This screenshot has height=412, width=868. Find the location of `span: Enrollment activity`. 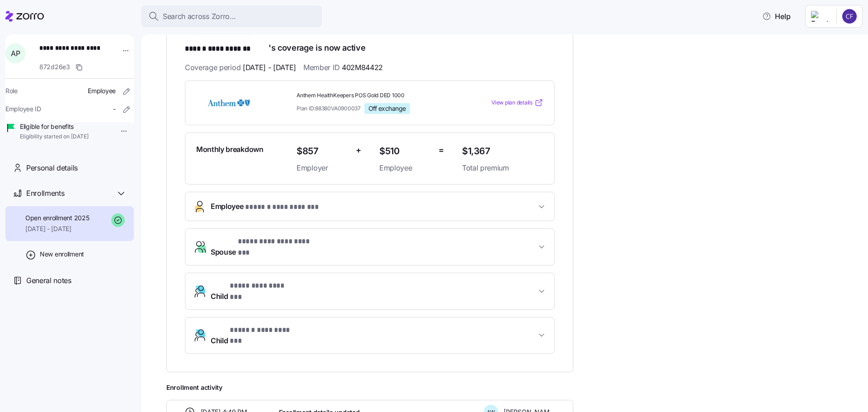

span: Enrollment activity is located at coordinates (370, 387).